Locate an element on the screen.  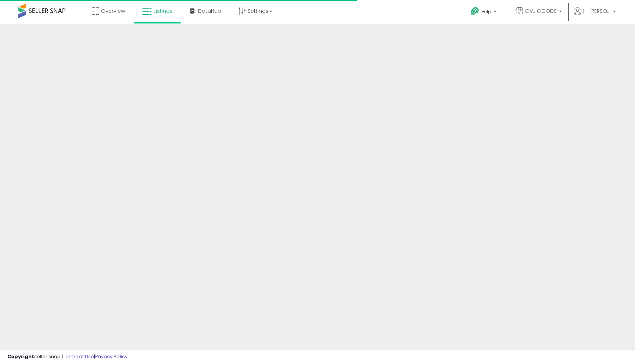
span: GVJ GOODS is located at coordinates (541, 11).